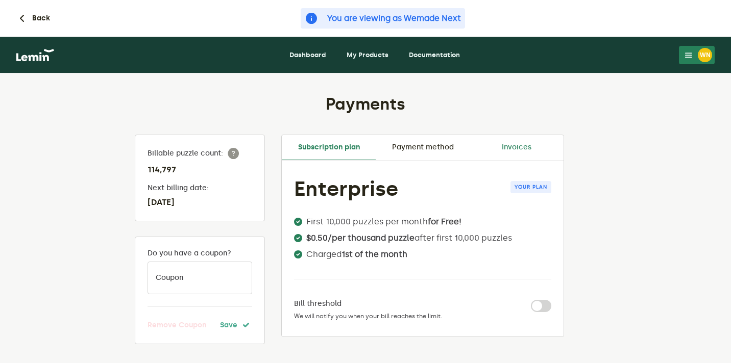 The width and height of the screenshot is (731, 363). What do you see at coordinates (360, 238) in the screenshot?
I see `b: $0.50/per thousand puzzle` at bounding box center [360, 238].